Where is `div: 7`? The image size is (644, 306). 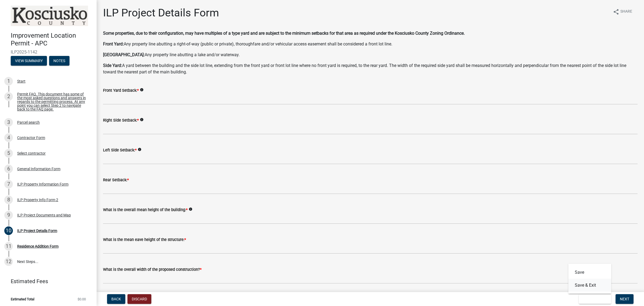
div: 7 is located at coordinates (9, 184).